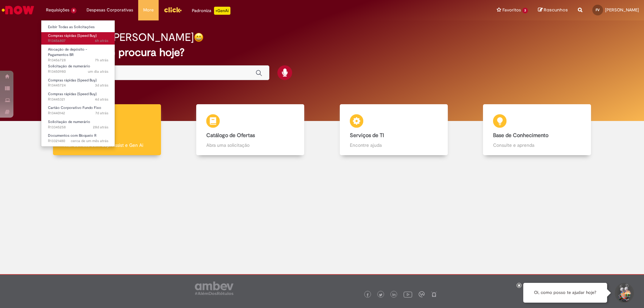 The image size is (644, 308). What do you see at coordinates (101, 113) in the screenshot?
I see `span: 7d atrás` at bounding box center [101, 113].